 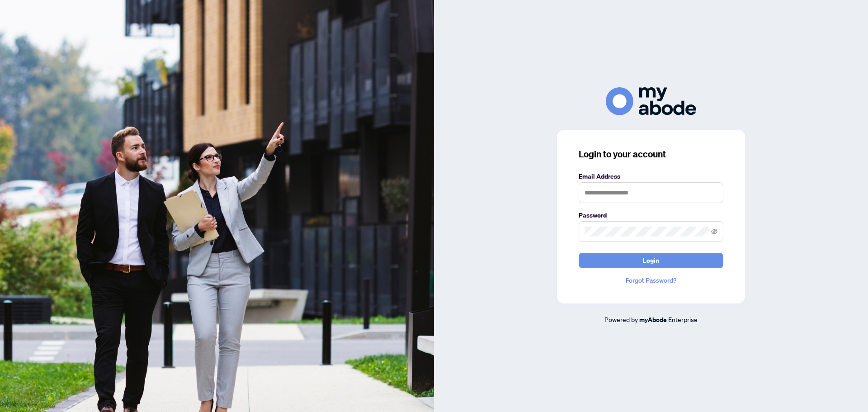 I want to click on a: myAbode, so click(x=652, y=320).